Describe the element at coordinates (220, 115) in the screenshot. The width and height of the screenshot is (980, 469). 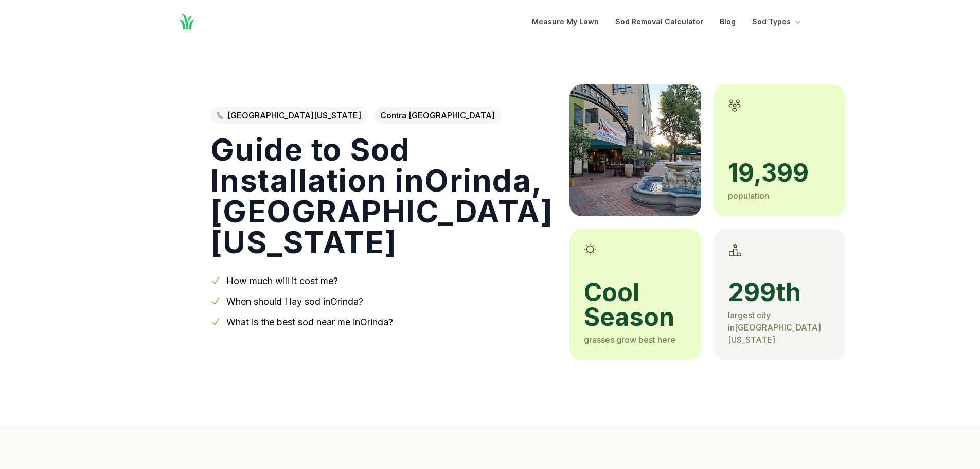
I see `img: Northern California state outline` at that location.